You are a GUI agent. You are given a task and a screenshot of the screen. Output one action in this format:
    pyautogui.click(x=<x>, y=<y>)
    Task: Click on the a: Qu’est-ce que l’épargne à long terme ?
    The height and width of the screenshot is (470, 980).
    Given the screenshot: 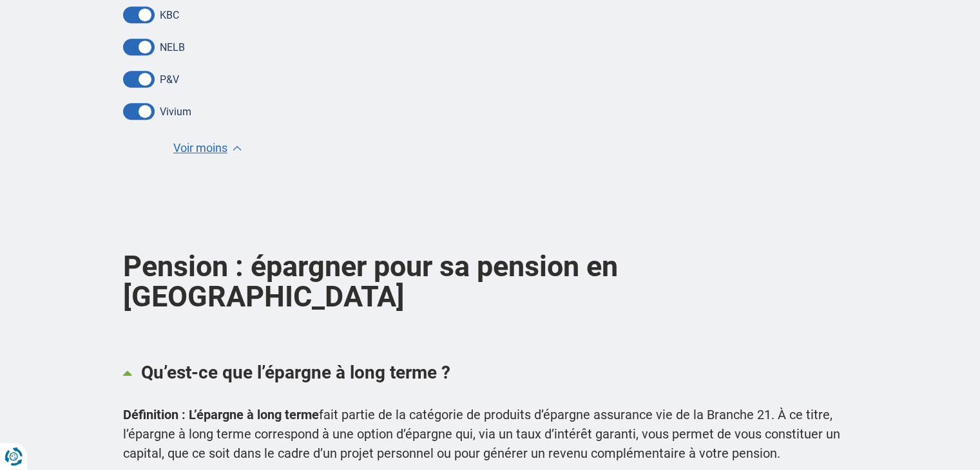 What is the action you would take?
    pyautogui.click(x=491, y=372)
    